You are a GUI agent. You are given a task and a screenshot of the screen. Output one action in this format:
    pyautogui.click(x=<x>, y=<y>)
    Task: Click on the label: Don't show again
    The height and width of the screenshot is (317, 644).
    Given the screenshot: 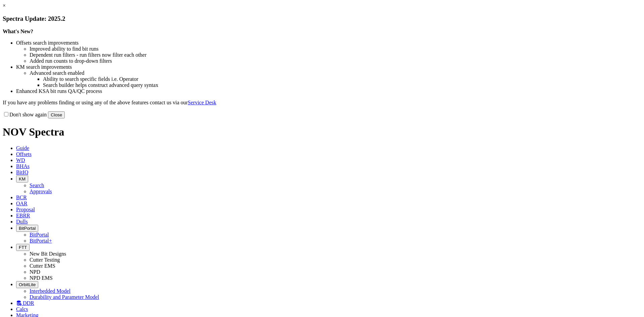 What is the action you would take?
    pyautogui.click(x=24, y=114)
    